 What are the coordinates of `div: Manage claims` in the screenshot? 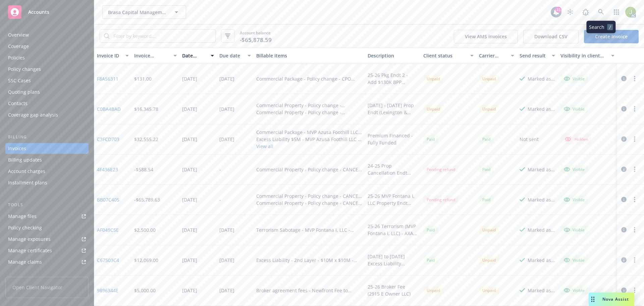 It's located at (25, 262).